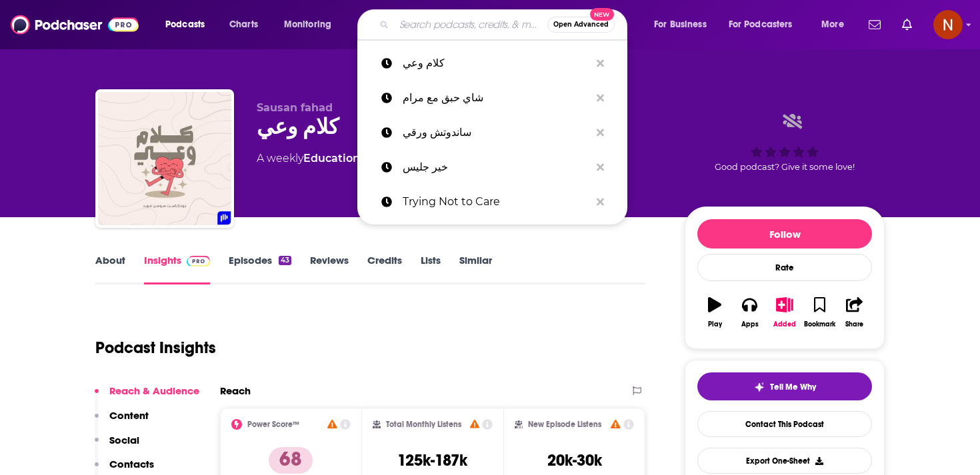 The height and width of the screenshot is (475, 980). Describe the element at coordinates (496, 202) in the screenshot. I see `p: Trying Not to Care` at that location.